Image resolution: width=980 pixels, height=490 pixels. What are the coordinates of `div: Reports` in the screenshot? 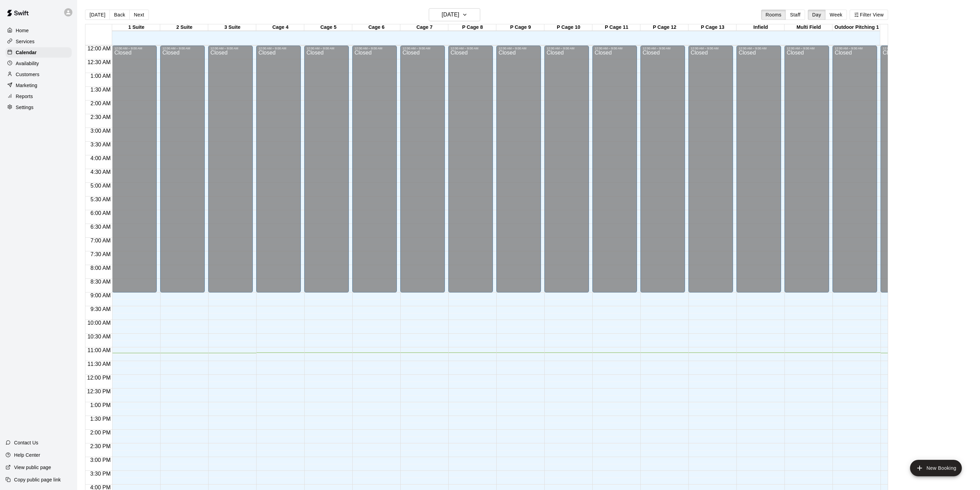 It's located at (38, 97).